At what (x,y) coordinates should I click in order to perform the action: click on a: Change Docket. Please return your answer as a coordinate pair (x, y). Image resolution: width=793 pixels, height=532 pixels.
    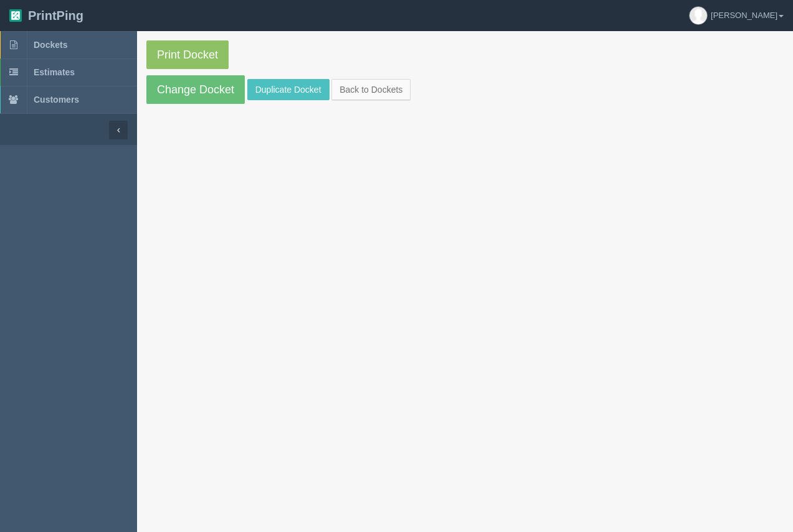
    Looking at the image, I should click on (195, 90).